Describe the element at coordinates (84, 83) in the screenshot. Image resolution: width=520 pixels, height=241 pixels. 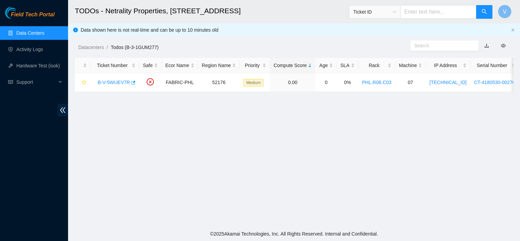
I see `span: star` at that location.